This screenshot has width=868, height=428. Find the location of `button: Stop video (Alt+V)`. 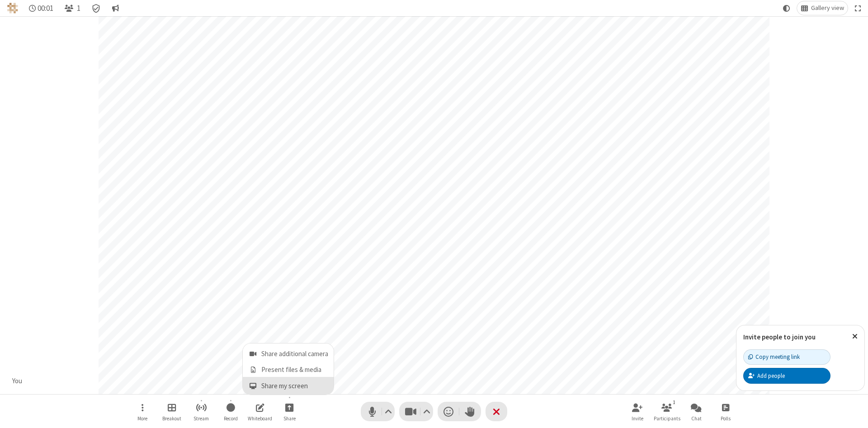

button: Stop video (Alt+V) is located at coordinates (416, 411).